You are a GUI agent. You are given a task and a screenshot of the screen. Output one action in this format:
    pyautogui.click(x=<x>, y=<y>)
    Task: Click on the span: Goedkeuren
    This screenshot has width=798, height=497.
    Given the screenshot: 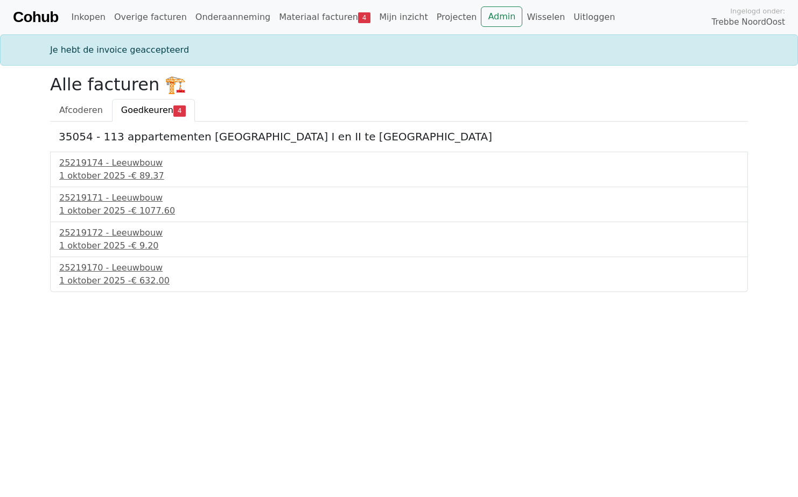 What is the action you would take?
    pyautogui.click(x=147, y=110)
    